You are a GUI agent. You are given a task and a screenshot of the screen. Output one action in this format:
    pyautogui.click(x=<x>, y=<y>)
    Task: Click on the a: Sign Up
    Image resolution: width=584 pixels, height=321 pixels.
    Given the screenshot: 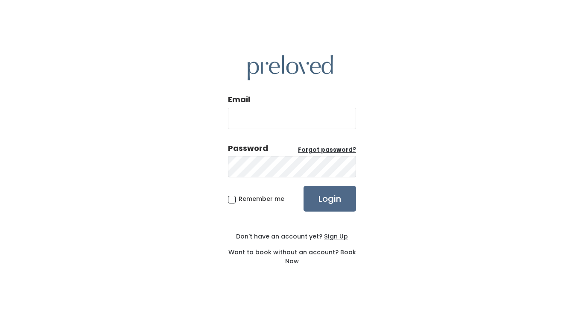 What is the action you would take?
    pyautogui.click(x=335, y=236)
    